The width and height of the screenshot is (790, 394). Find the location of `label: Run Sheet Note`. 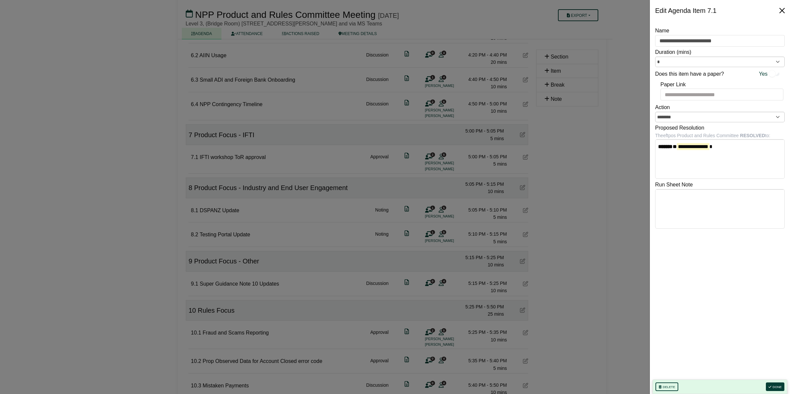

label: Run Sheet Note is located at coordinates (674, 185).